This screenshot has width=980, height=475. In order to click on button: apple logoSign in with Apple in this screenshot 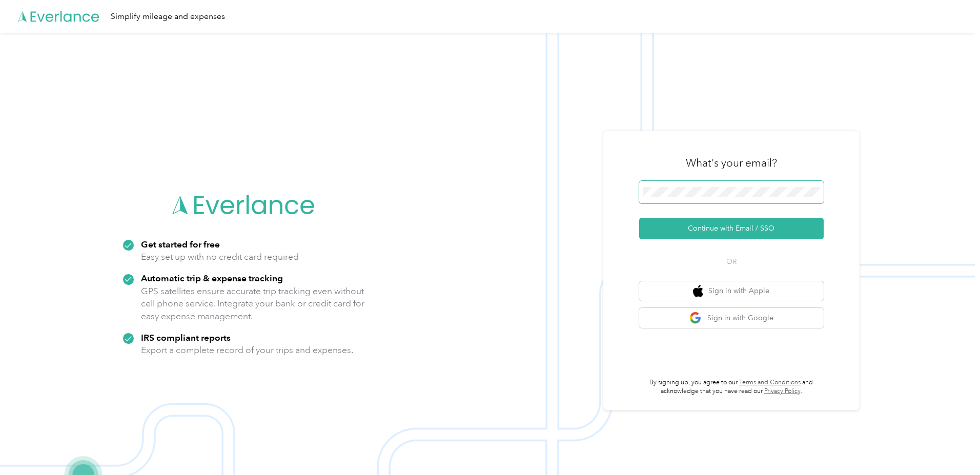, I will do `click(731, 291)`.